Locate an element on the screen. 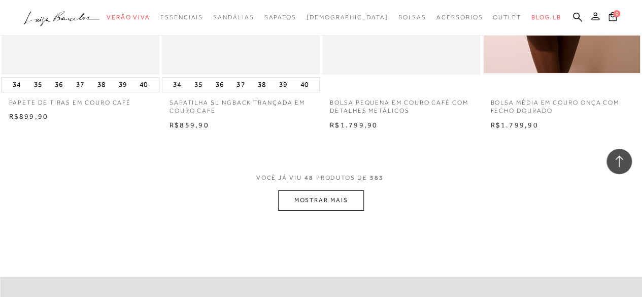 This screenshot has width=642, height=297. a: SAPATILHA SLINGBACK TRANÇADA EM COURO CAFÉ is located at coordinates (240, 104).